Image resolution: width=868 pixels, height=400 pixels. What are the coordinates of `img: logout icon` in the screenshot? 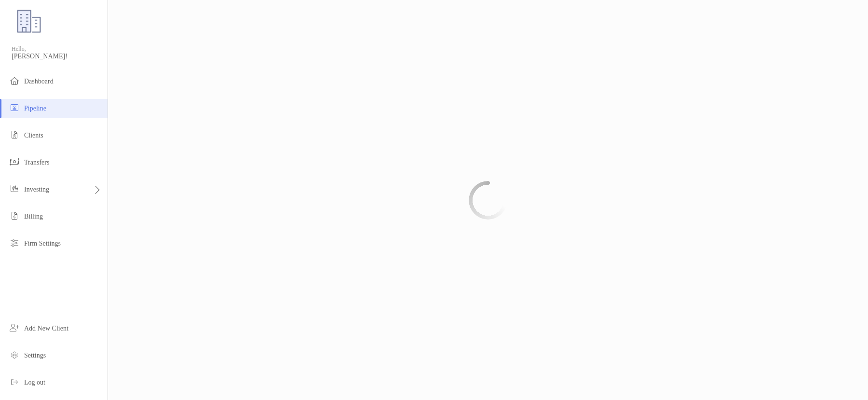 It's located at (14, 381).